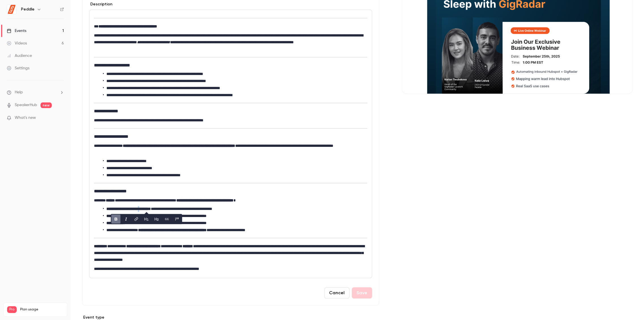 The width and height of the screenshot is (644, 320). I want to click on a: SpeakerHub, so click(26, 105).